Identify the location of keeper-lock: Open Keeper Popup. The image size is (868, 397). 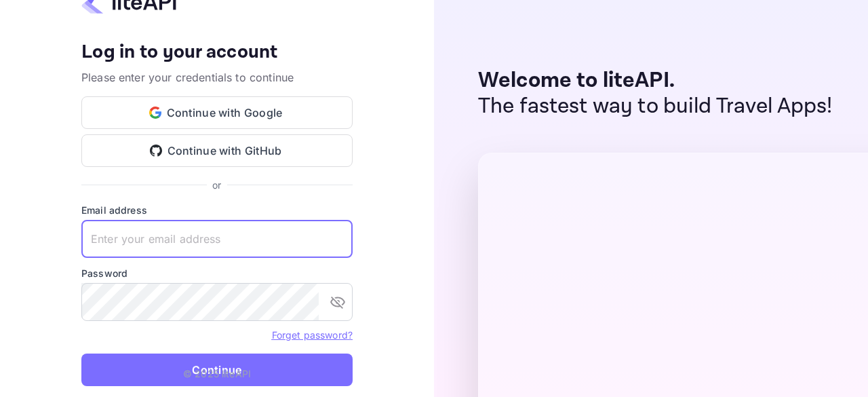
(335, 239).